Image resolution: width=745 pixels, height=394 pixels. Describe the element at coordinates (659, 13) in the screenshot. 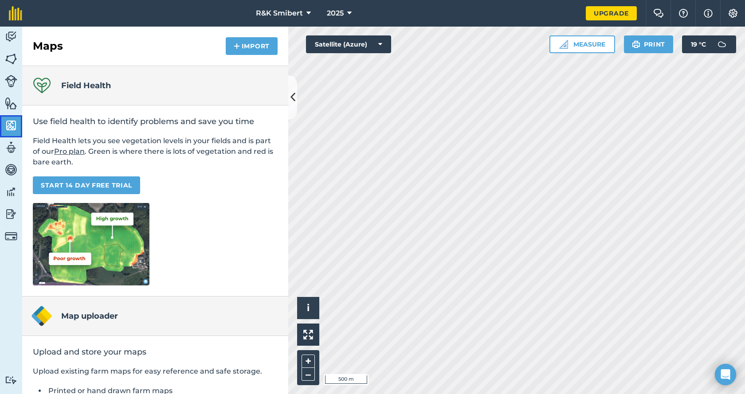

I see `img: Two speech bubbles overlapping with the left bubble in the forefront` at that location.